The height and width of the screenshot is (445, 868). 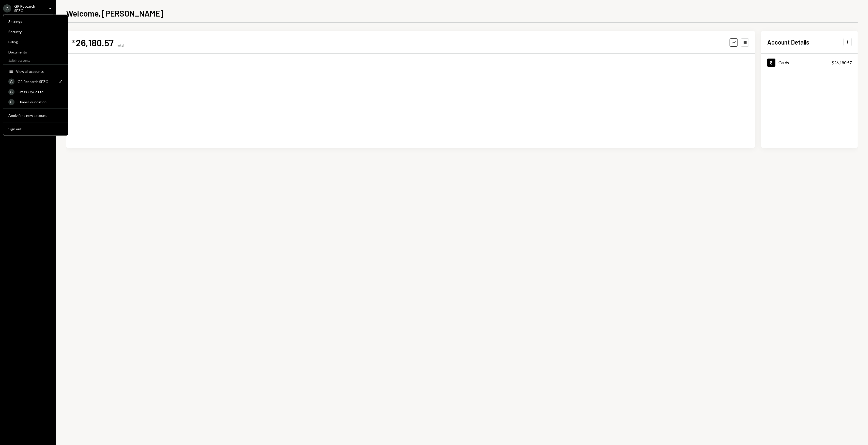 What do you see at coordinates (36, 42) in the screenshot?
I see `a: Billing` at bounding box center [36, 42].